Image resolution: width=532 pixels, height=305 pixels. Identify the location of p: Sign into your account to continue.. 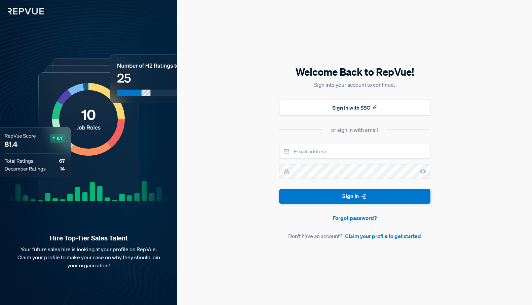
(355, 85).